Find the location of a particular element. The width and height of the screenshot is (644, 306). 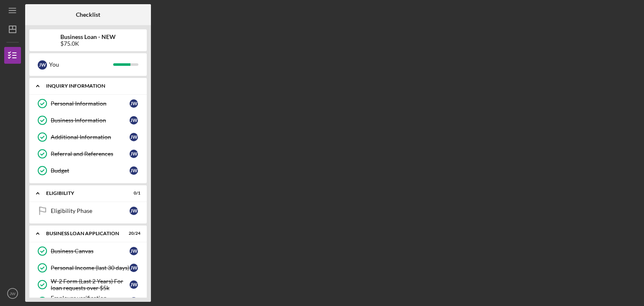

a: Personal Income (last 30 days)JW is located at coordinates (88, 268).